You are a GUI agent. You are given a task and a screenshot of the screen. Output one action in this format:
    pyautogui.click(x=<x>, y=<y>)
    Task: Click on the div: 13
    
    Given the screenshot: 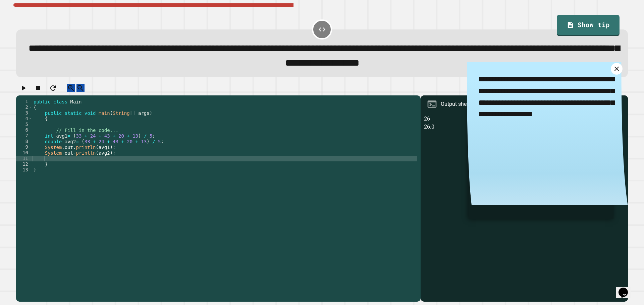 What is the action you would take?
    pyautogui.click(x=24, y=170)
    